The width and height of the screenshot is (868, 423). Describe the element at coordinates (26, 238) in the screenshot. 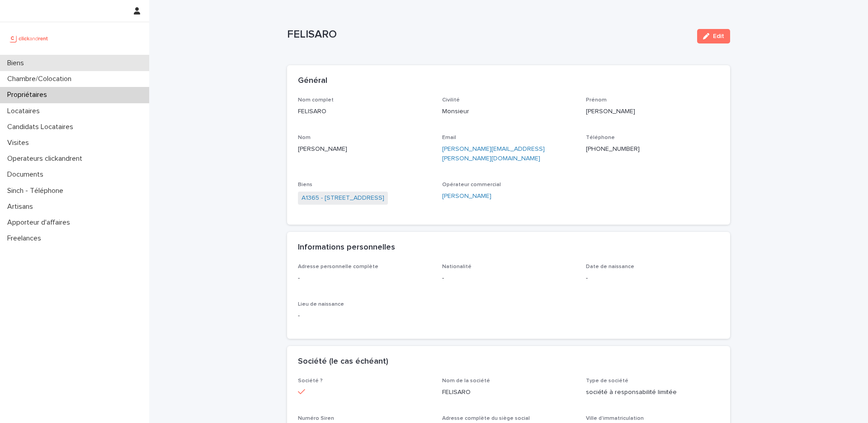

I see `p: Freelances` at that location.